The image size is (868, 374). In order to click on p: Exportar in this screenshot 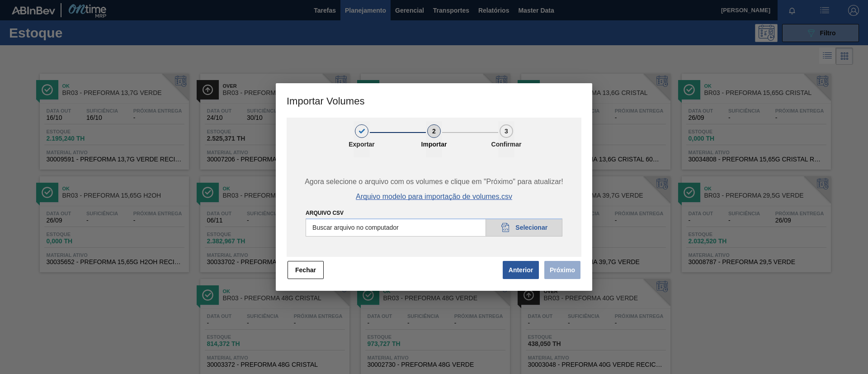, I will do `click(362, 144)`.